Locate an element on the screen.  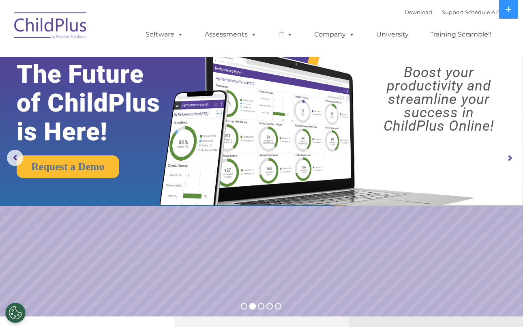
a: Training Scramble!! is located at coordinates (460, 34).